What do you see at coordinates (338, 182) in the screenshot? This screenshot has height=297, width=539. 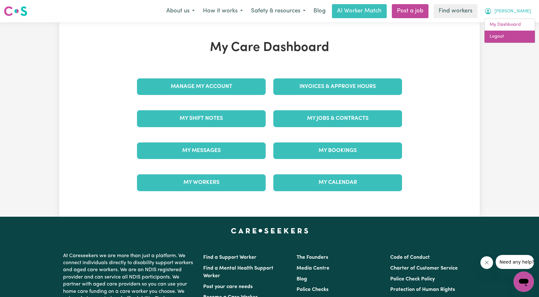 I see `a: My Calendar` at bounding box center [338, 182].